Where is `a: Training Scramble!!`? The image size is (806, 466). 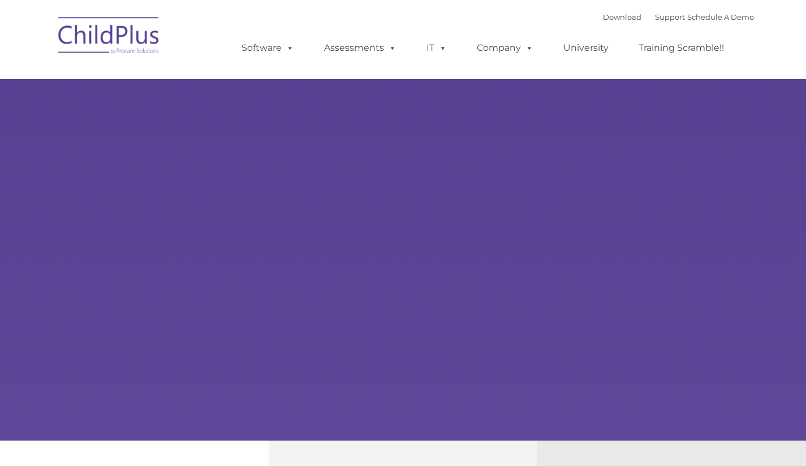 a: Training Scramble!! is located at coordinates (681, 48).